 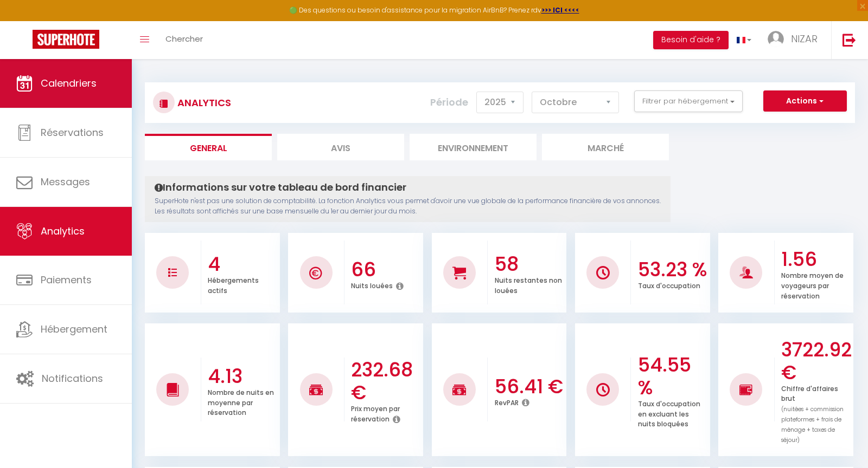 What do you see at coordinates (72, 133) in the screenshot?
I see `span: Réservations` at bounding box center [72, 133].